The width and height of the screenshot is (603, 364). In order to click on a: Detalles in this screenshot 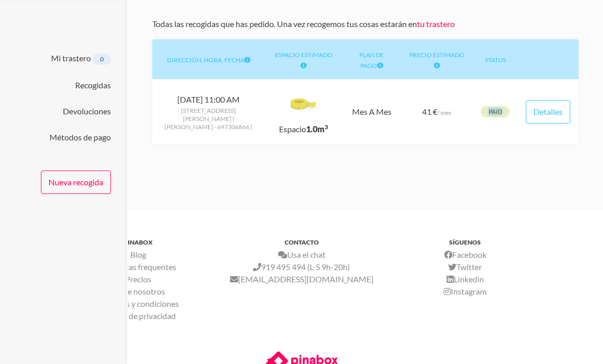, I will do `click(548, 112)`.